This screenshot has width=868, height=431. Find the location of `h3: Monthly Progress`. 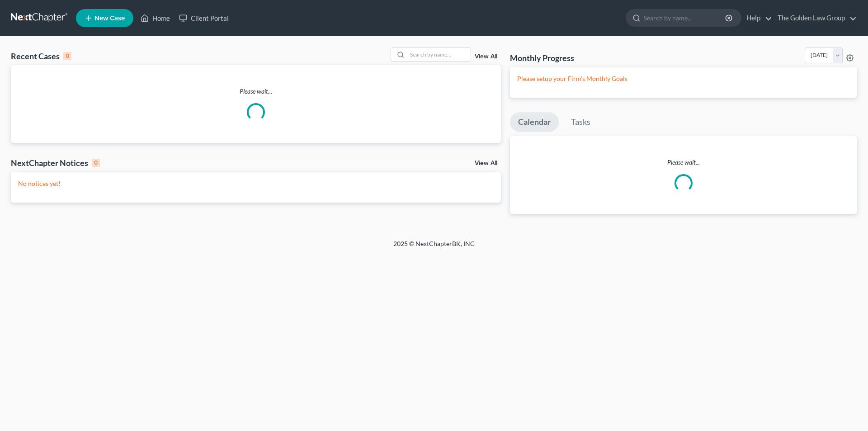

h3: Monthly Progress is located at coordinates (542, 58).